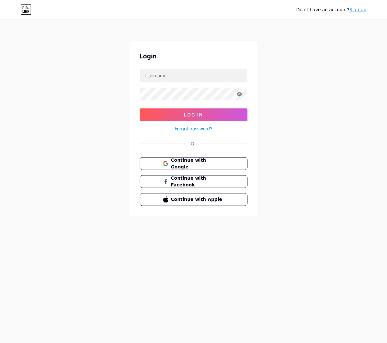 The height and width of the screenshot is (343, 387). Describe the element at coordinates (358, 10) in the screenshot. I see `a: Sign up` at that location.